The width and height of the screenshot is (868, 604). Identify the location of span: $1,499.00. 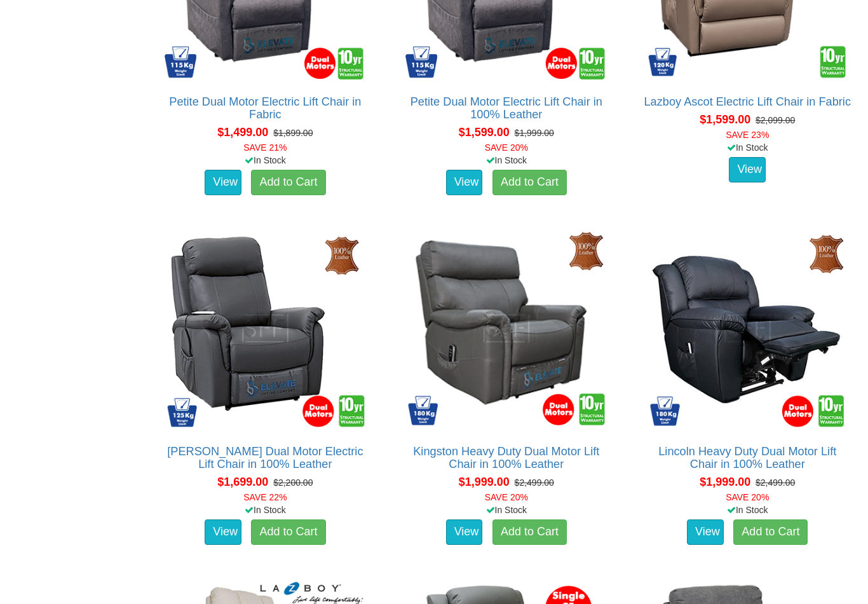
(243, 132).